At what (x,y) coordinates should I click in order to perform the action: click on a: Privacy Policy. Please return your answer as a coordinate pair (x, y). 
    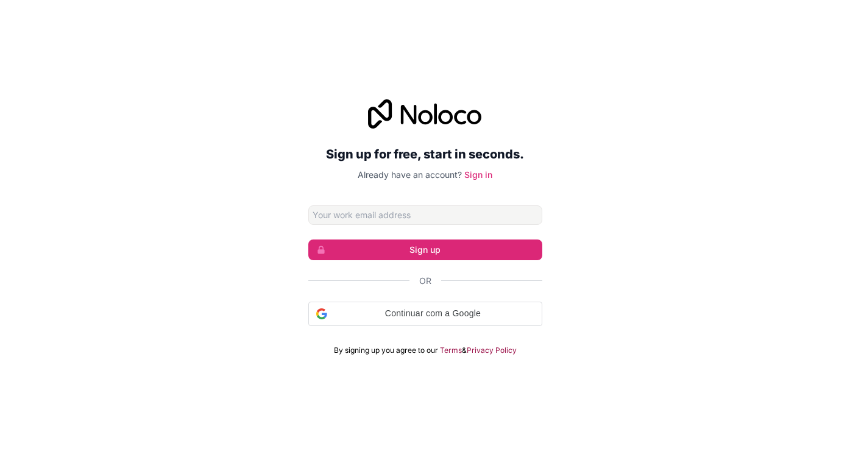
    Looking at the image, I should click on (492, 350).